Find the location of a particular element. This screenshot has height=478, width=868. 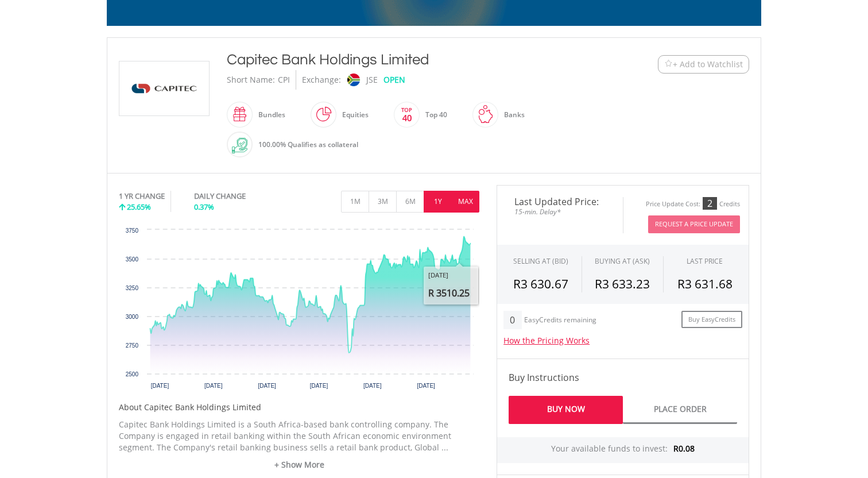

div: 2 is located at coordinates (710, 203).